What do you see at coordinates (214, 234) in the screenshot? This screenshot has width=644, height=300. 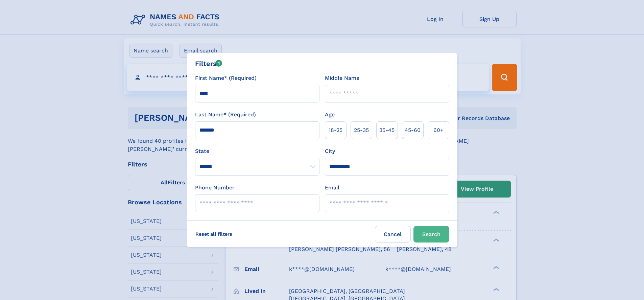 I see `label: Reset all filters` at bounding box center [214, 234].